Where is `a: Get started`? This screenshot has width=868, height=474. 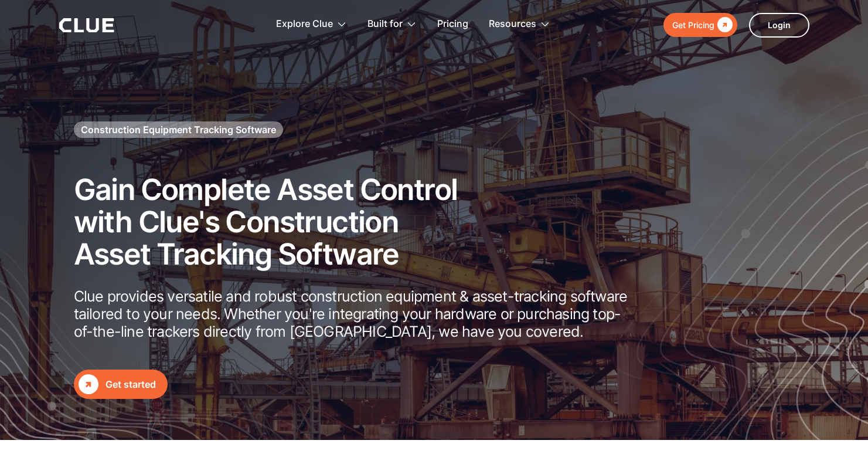 a: Get started is located at coordinates (121, 384).